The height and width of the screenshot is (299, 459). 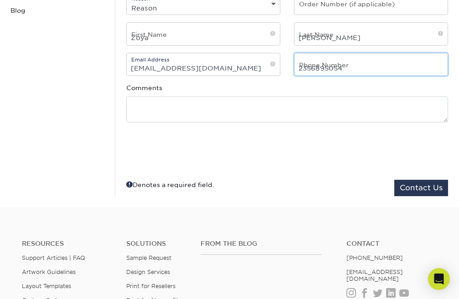 What do you see at coordinates (261, 244) in the screenshot?
I see `h4: From the Blog` at bounding box center [261, 244].